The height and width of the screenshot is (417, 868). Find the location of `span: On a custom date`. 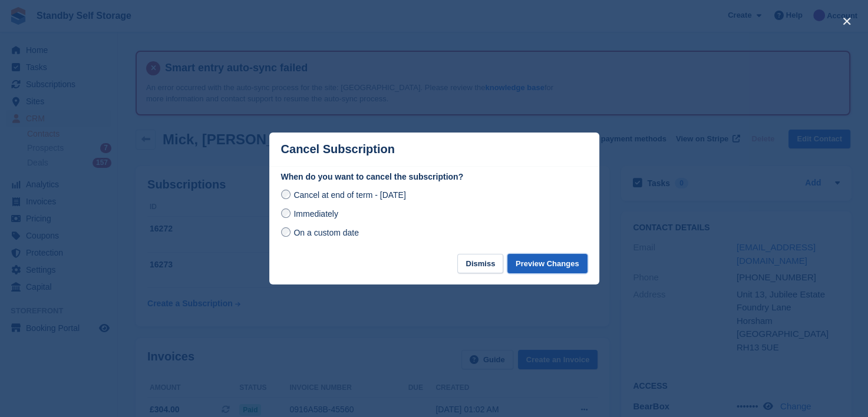

span: On a custom date is located at coordinates (326, 233).